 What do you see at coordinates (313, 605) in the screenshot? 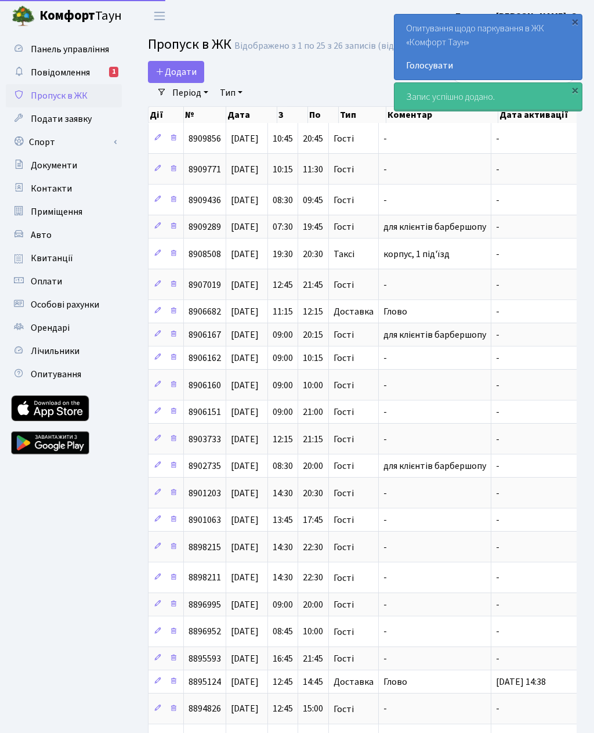
I see `span: 20:00` at bounding box center [313, 605].